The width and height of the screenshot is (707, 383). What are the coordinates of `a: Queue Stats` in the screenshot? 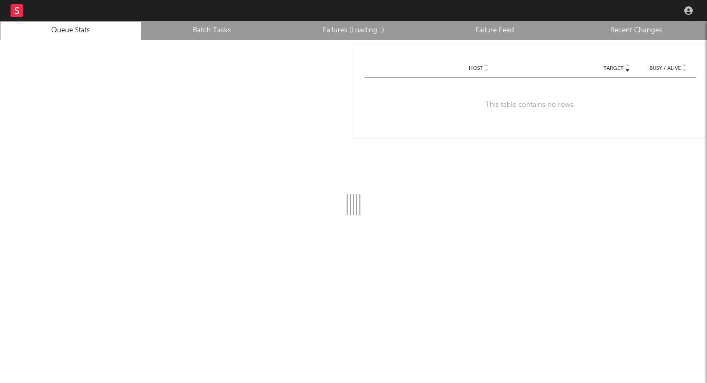 It's located at (71, 31).